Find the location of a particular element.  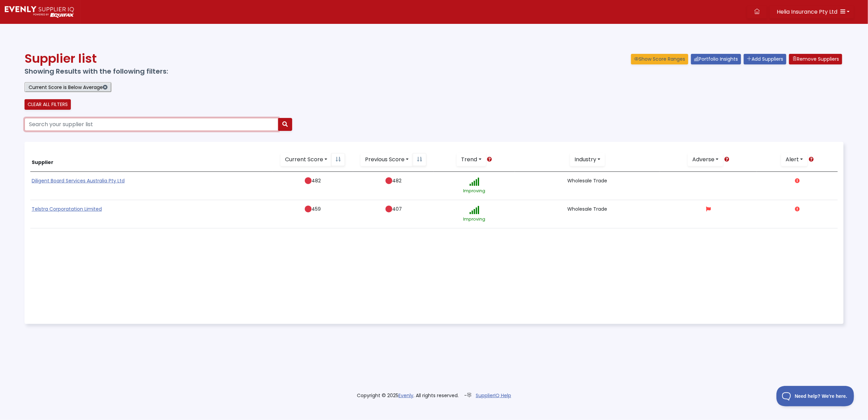

h5: Showing Results with the following filters: is located at coordinates (227, 71).